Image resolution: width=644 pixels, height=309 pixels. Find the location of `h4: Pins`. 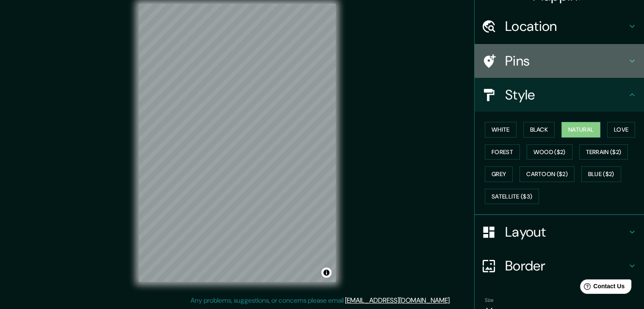

h4: Pins is located at coordinates (566, 61).